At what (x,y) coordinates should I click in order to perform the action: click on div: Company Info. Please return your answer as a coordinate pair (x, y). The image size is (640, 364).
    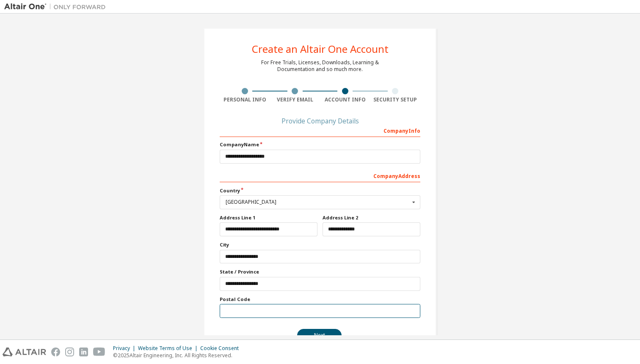
    Looking at the image, I should click on (320, 130).